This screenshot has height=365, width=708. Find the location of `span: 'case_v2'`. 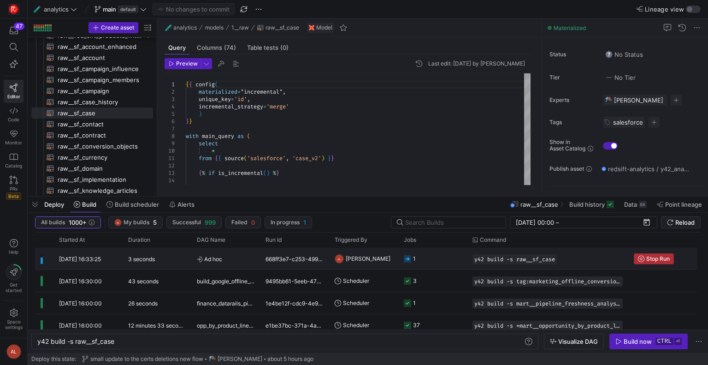

span: 'case_v2' is located at coordinates (307, 158).